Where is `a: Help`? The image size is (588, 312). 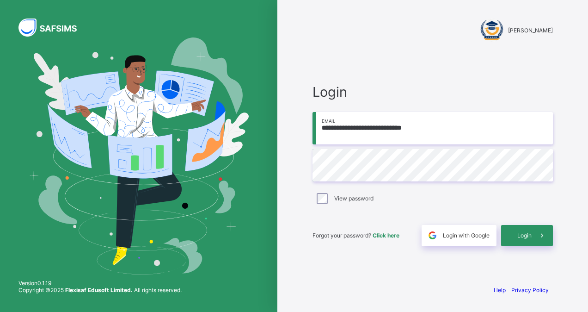 a: Help is located at coordinates (500, 289).